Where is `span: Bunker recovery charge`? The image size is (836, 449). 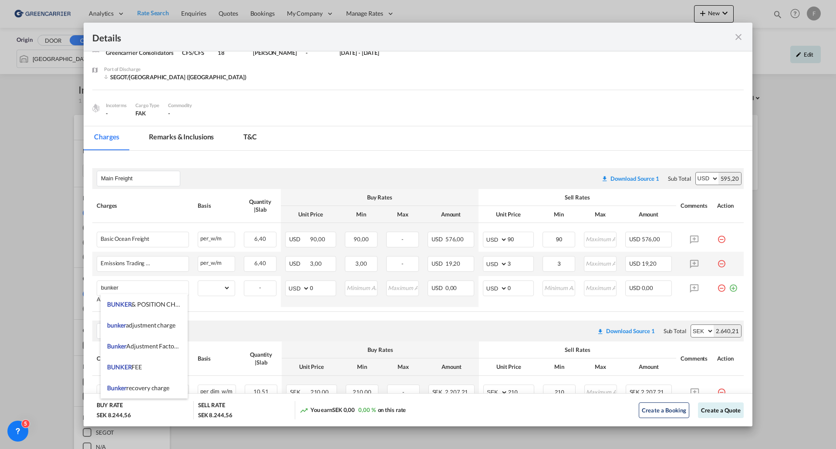
span: Bunker recovery charge is located at coordinates (138, 388).